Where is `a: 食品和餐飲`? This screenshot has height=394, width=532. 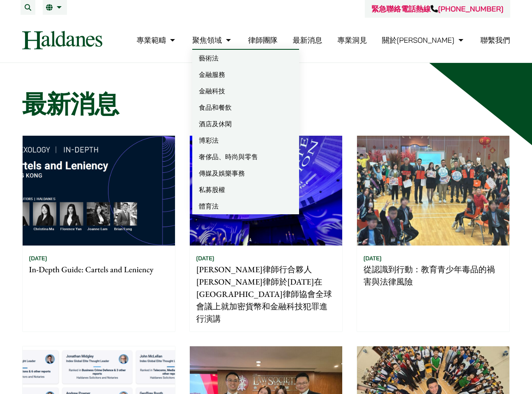
a: 食品和餐飲 is located at coordinates (246, 107).